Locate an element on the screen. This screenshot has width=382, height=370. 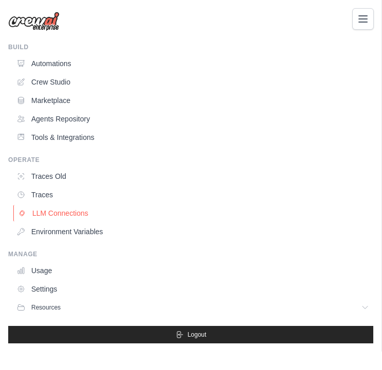
a: Crew Studio is located at coordinates (193, 82).